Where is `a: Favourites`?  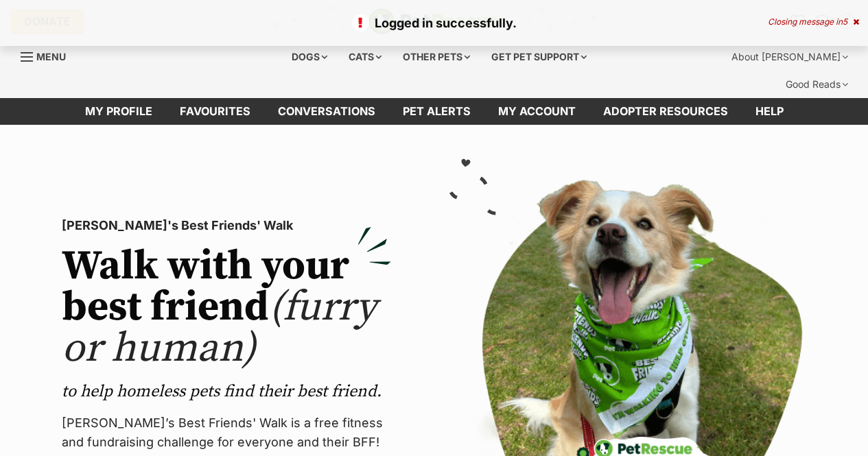 a: Favourites is located at coordinates (215, 111).